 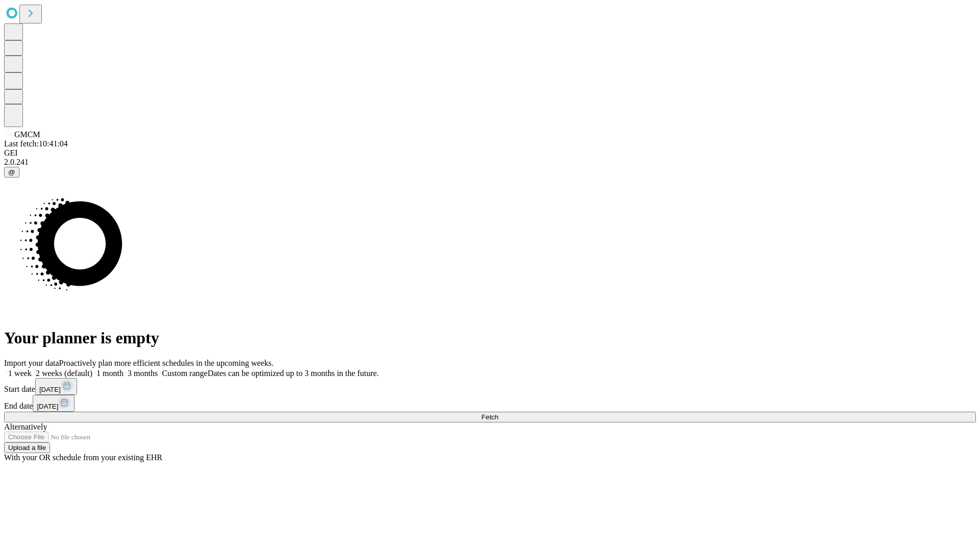 I want to click on div: GEI, so click(x=490, y=153).